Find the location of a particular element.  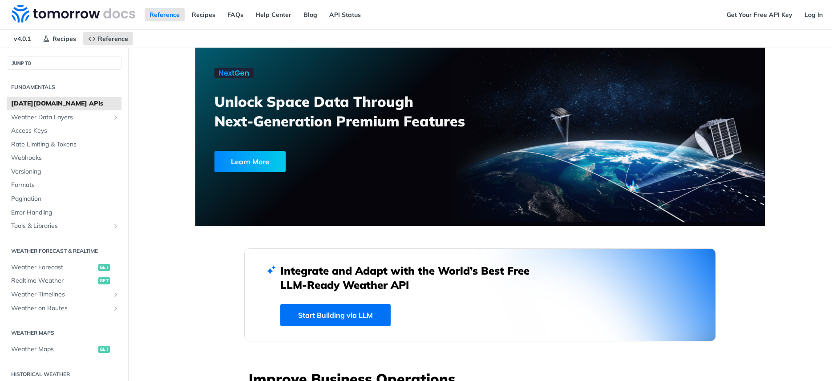

span: Webhooks is located at coordinates (65, 158).